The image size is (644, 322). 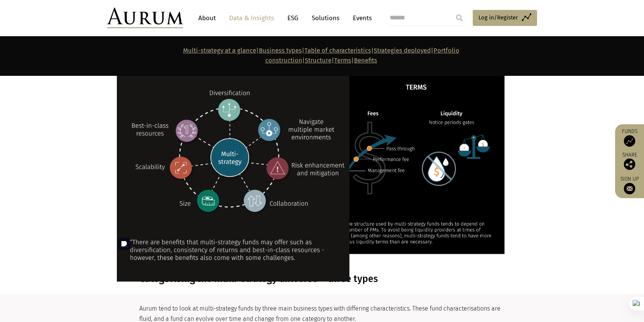 I want to click on a: Benefits, so click(x=365, y=60).